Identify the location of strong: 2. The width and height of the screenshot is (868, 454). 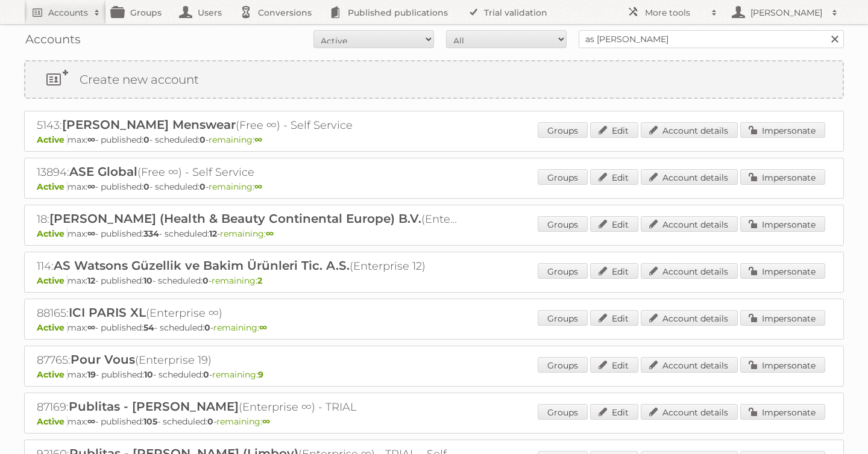
(260, 281).